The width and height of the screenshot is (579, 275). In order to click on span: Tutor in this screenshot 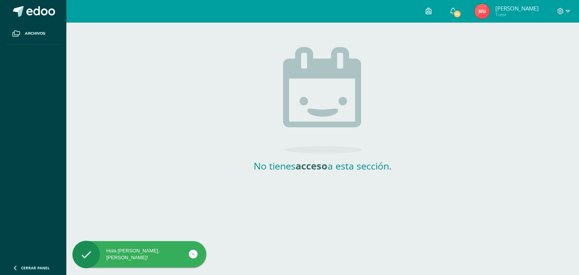, I will do `click(517, 14)`.